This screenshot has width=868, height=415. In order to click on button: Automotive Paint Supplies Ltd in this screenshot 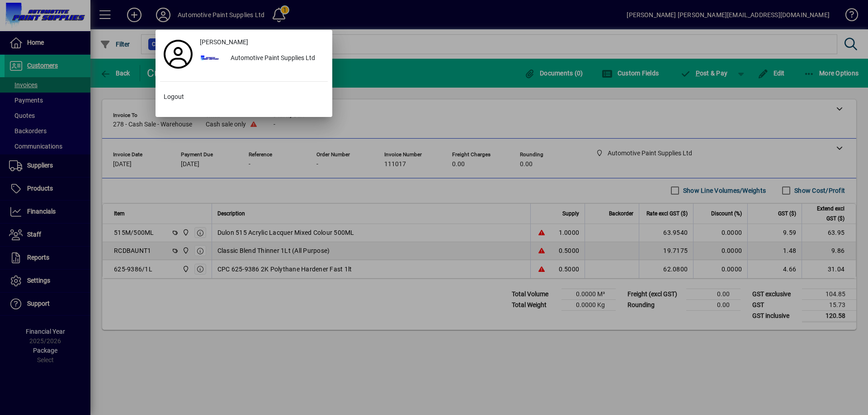, I will do `click(262, 59)`.